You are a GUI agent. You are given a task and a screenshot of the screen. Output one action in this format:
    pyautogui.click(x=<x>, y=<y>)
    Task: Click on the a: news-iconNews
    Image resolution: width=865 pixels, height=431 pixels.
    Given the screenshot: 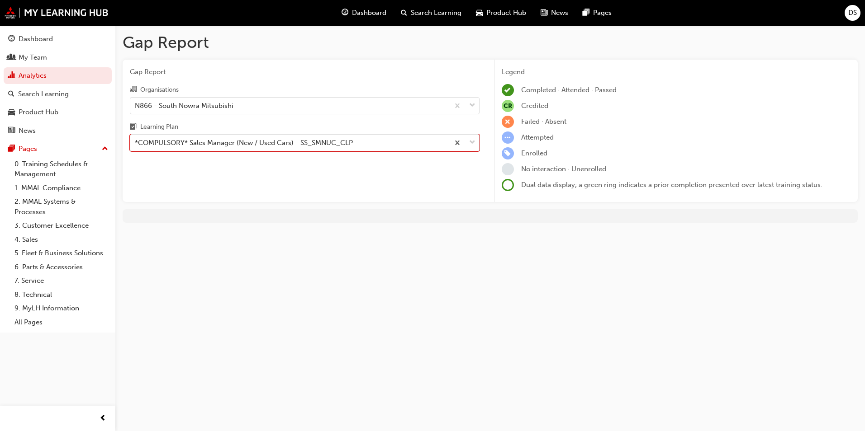 What is the action you would take?
    pyautogui.click(x=554, y=13)
    